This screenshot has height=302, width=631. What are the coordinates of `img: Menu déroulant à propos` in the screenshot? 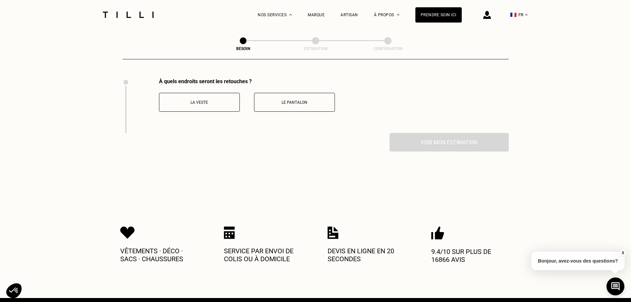 It's located at (398, 15).